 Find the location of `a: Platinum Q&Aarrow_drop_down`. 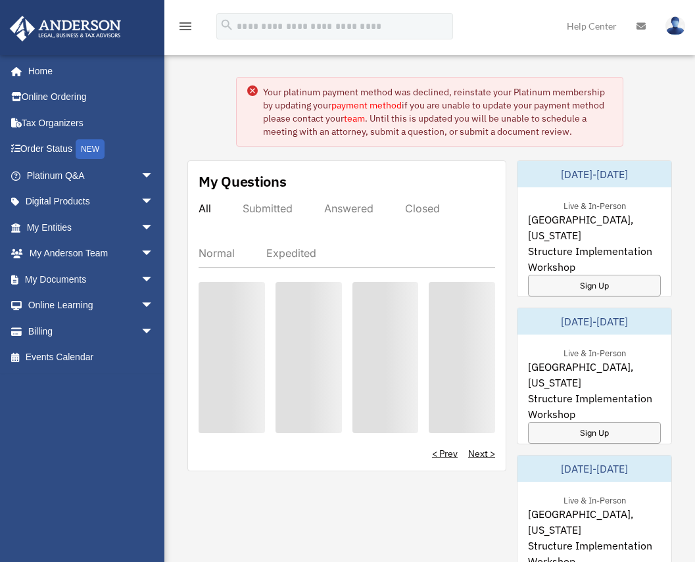

a: Platinum Q&Aarrow_drop_down is located at coordinates (91, 175).